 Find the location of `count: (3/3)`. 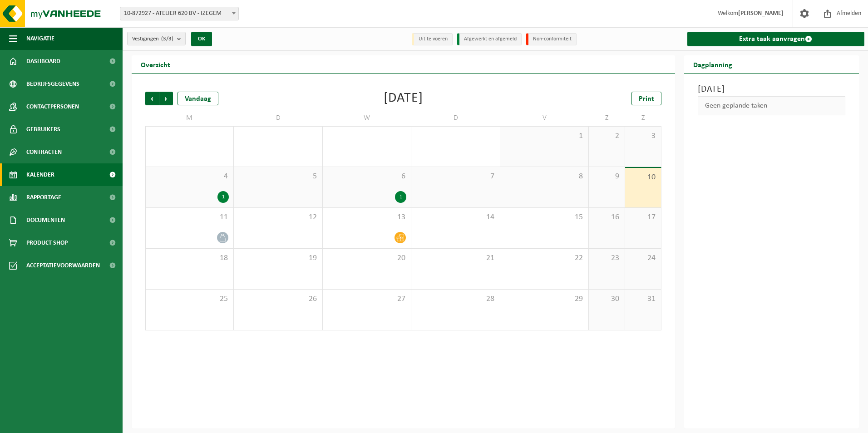

count: (3/3) is located at coordinates (167, 39).